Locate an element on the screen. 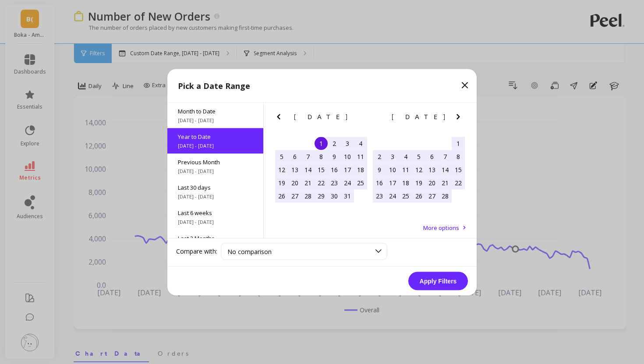  div: Choose Saturday, February 8th, 2025 is located at coordinates (458, 156).